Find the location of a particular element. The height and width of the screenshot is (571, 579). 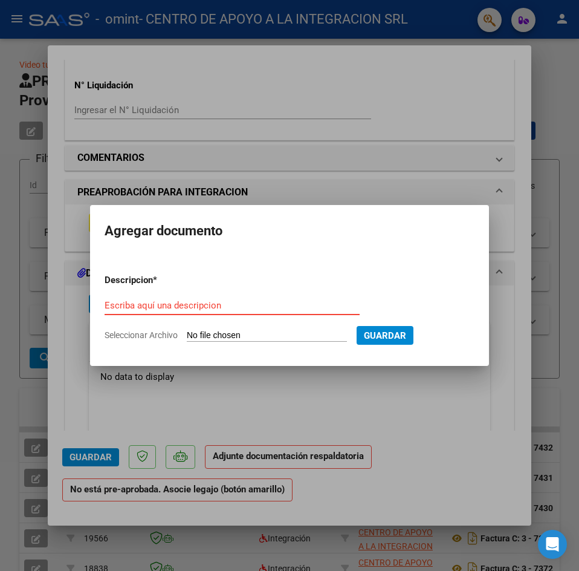

button: Guardar is located at coordinates (385, 335).